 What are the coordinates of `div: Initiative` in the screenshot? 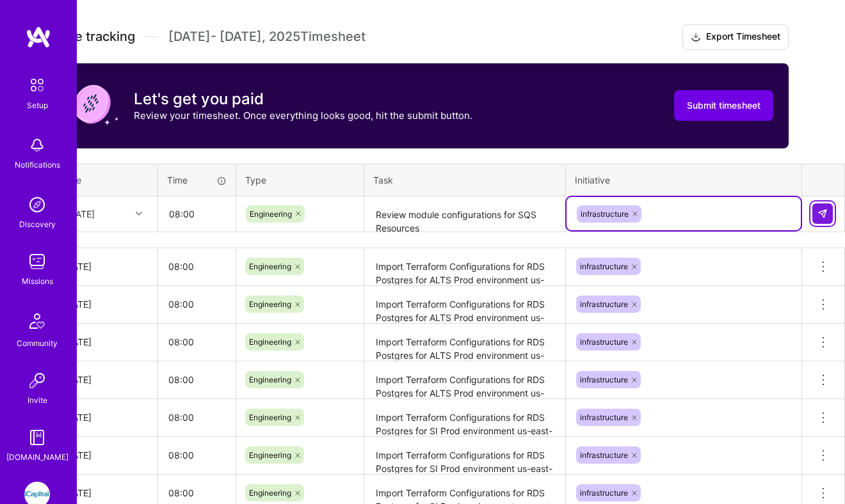 It's located at (683, 179).